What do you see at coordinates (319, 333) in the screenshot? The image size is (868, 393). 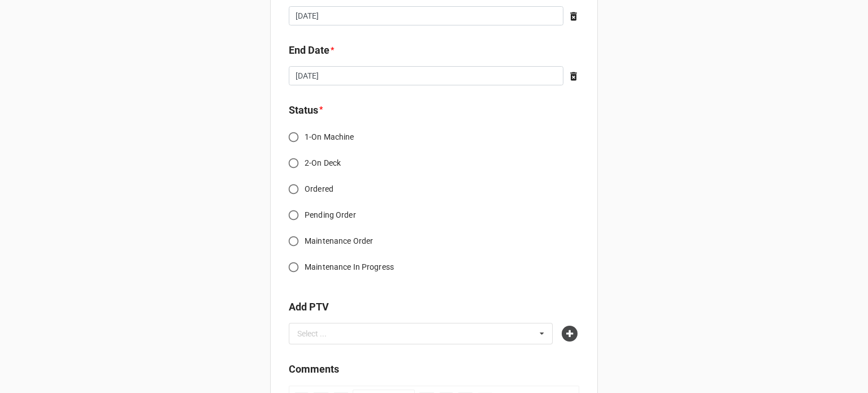 I see `div: Select ...` at bounding box center [319, 333].